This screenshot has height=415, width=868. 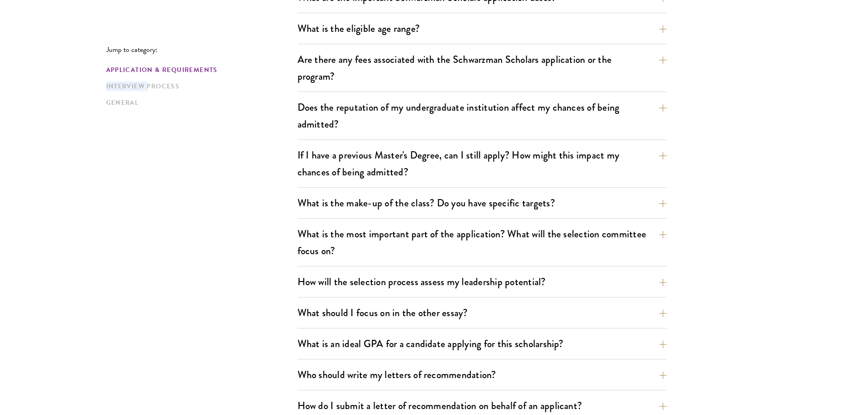 What do you see at coordinates (482, 374) in the screenshot?
I see `button: Who should write my letters of recommendation?` at bounding box center [482, 374].